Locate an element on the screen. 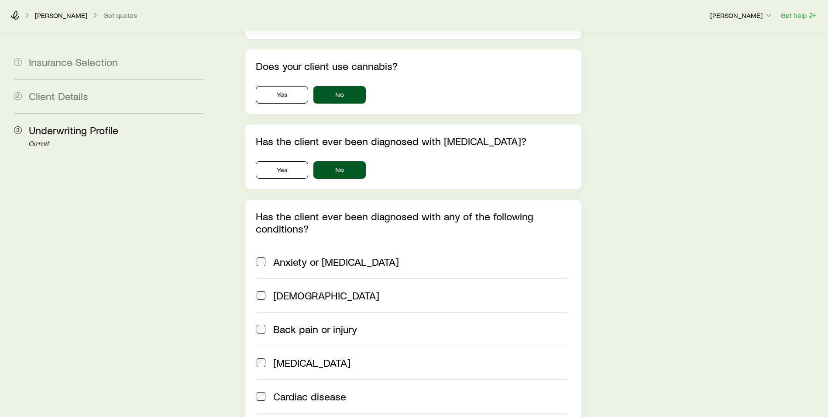  input: Cardiac disease is located at coordinates (261, 396).